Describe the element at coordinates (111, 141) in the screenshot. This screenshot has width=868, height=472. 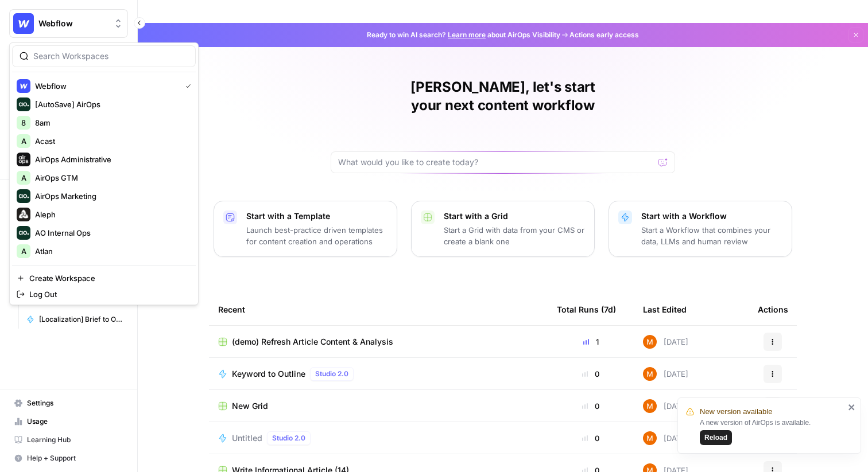
I see `span: Acast` at that location.